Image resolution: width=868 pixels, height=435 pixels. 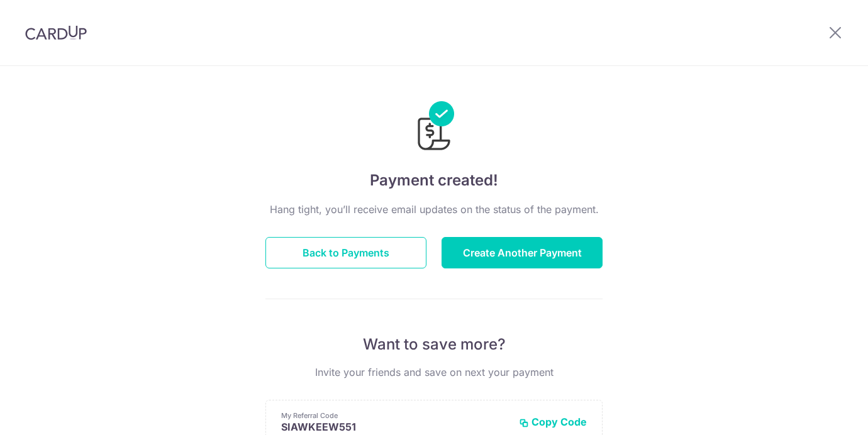 What do you see at coordinates (434, 372) in the screenshot?
I see `p: Invite your friends and save on next your payment` at bounding box center [434, 372].